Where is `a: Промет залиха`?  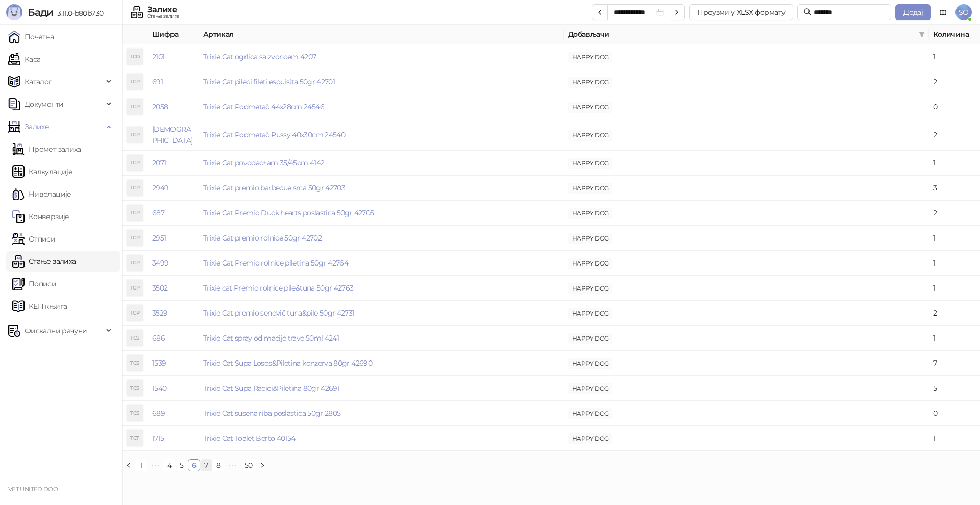
a: Промет залиха is located at coordinates (46, 149).